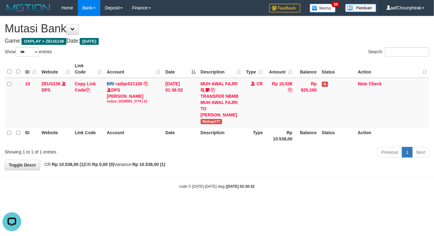 This screenshot has height=236, width=434. Describe the element at coordinates (103, 164) in the screenshot. I see `strong: Rp 0,00 (0)` at that location.